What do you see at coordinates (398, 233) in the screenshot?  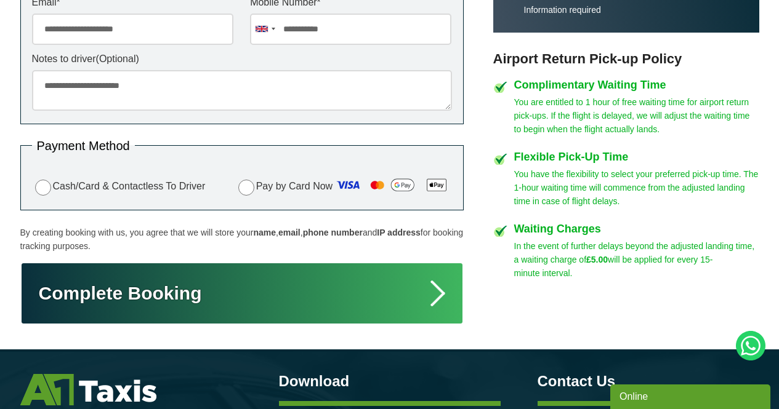 I see `strong: IP address` at bounding box center [398, 233].